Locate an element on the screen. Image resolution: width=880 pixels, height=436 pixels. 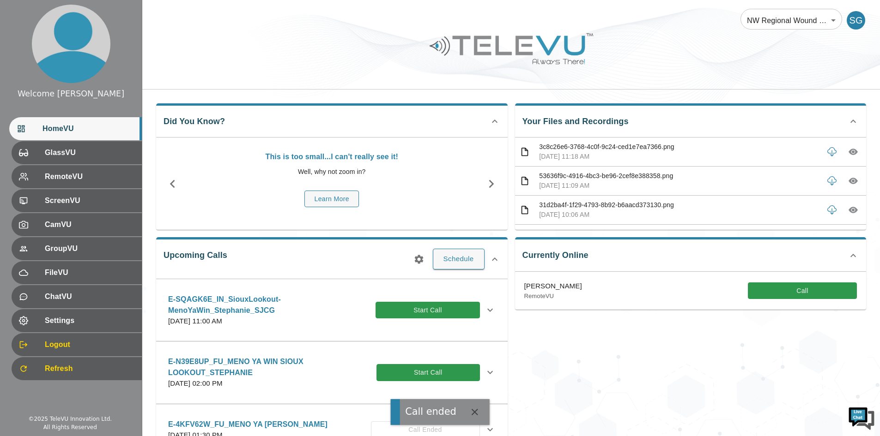
div: Chat with us now is located at coordinates (102, 54).